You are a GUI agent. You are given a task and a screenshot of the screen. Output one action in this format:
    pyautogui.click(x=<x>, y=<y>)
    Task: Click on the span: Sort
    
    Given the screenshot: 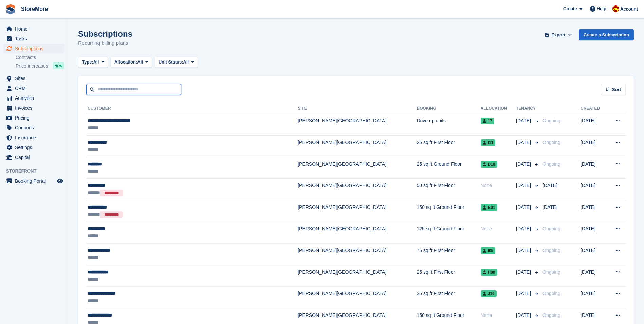 What is the action you would take?
    pyautogui.click(x=617, y=90)
    